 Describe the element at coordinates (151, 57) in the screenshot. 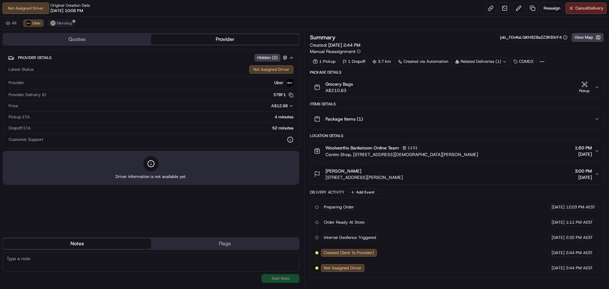

I see `button: Provider DetailsHidden (2)` at that location.